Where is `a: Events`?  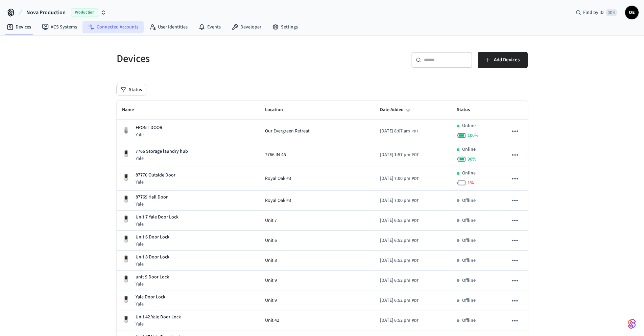
a: Events is located at coordinates (209, 27).